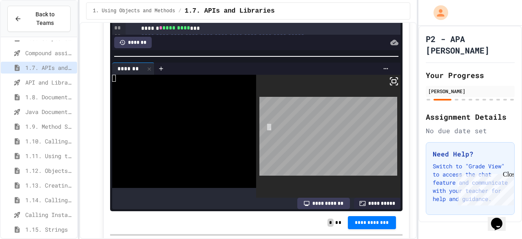 Image resolution: width=522 pixels, height=239 pixels. What do you see at coordinates (49, 214) in the screenshot?
I see `span: Calling Instance Methods - Topic 1.14` at bounding box center [49, 214].